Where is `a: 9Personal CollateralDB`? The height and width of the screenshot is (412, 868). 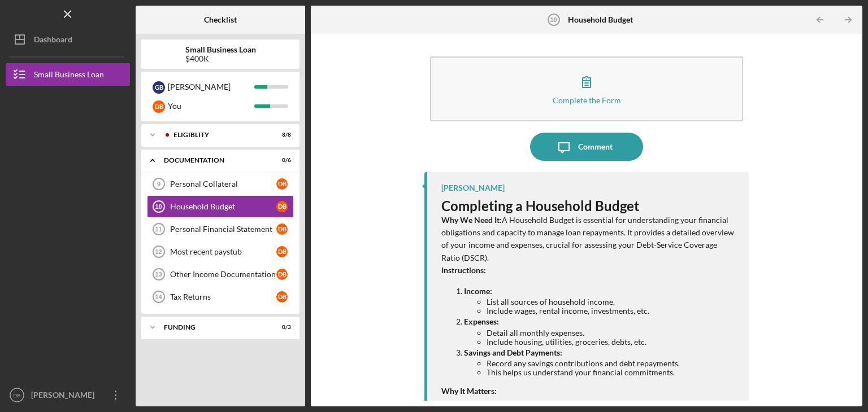 a: 9Personal CollateralDB is located at coordinates (220, 184).